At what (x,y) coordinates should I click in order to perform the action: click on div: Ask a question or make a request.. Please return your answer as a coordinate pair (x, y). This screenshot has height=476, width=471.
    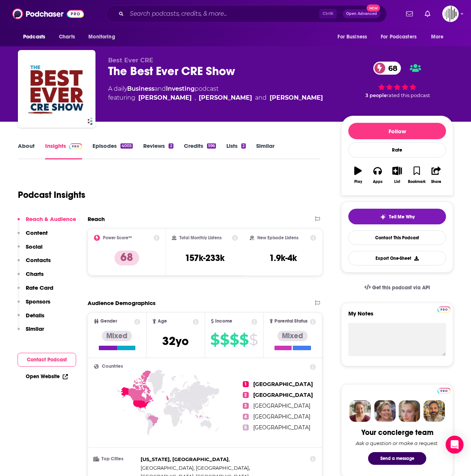
    Looking at the image, I should click on (397, 443).